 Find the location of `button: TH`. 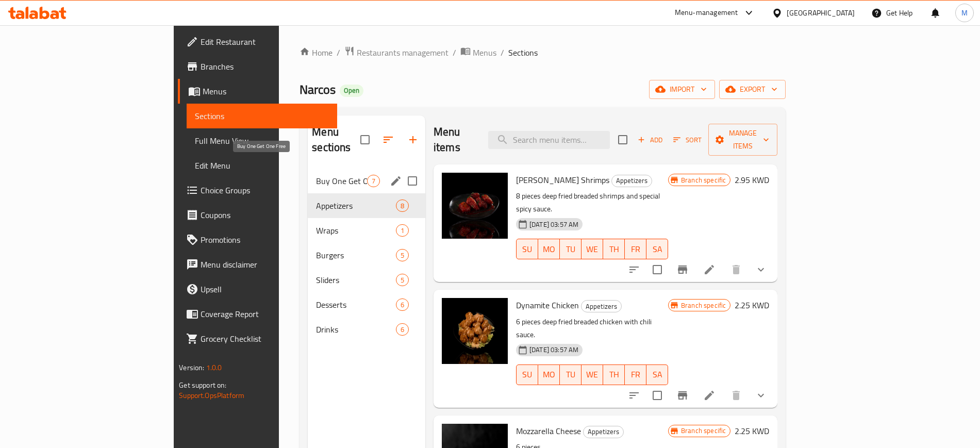

button: TH is located at coordinates (614, 375).